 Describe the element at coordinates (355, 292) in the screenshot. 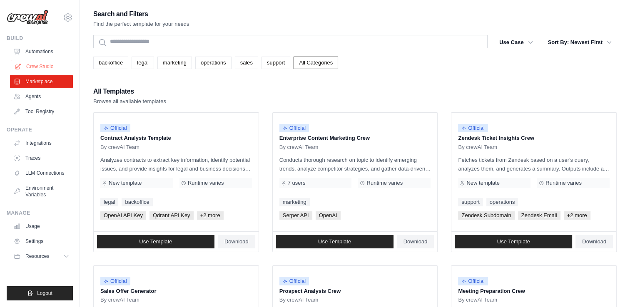

I see `p: Prospect Analysis Crew` at that location.